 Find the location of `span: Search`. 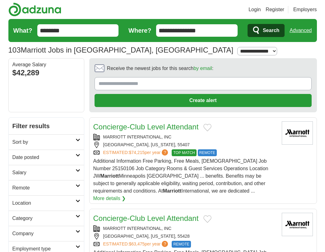

span: Search is located at coordinates (271, 30).